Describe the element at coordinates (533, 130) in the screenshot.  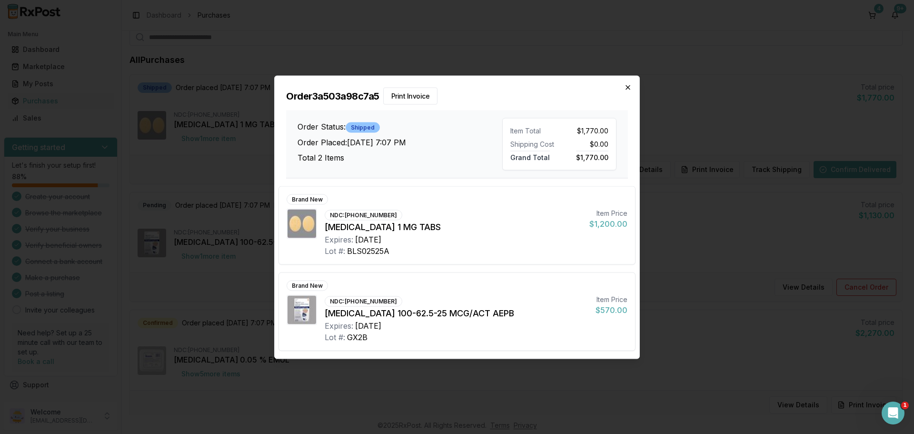
I see `div: Item Total` at that location.